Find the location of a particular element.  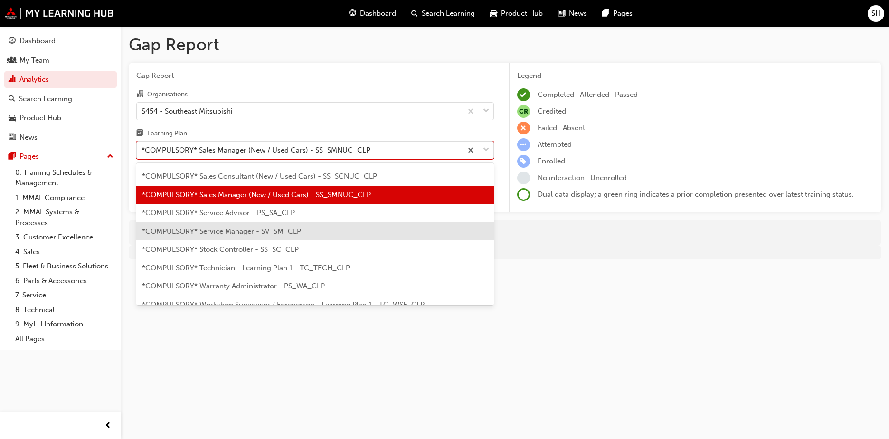

span: Credited is located at coordinates (552, 111).